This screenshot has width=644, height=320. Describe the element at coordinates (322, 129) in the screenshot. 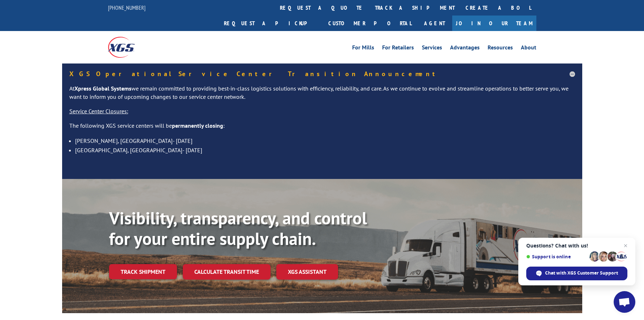

I see `p: The following XGS service centers will be :` at that location.